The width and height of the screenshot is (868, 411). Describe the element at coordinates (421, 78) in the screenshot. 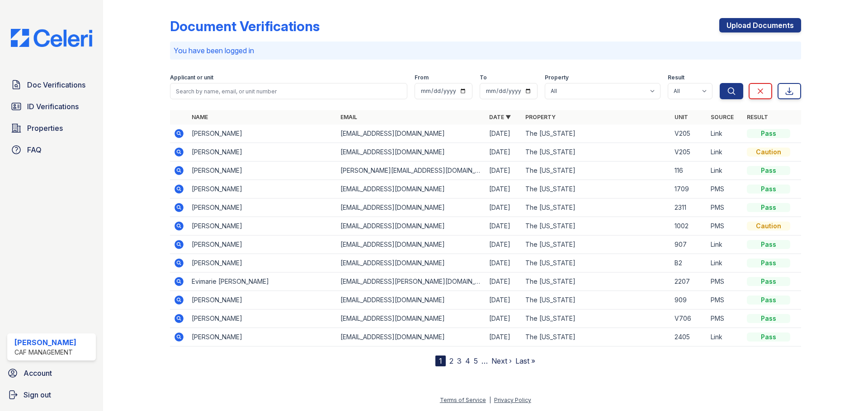

I see `label: From` at that location.